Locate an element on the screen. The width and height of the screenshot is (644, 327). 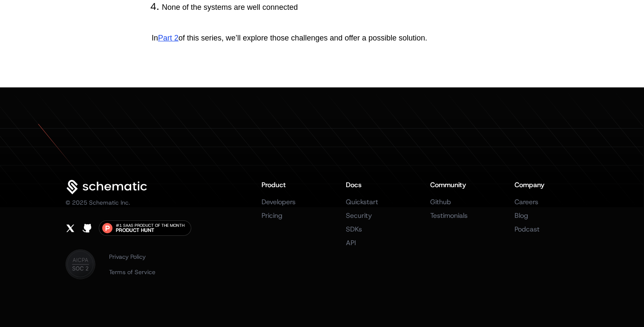
a: Security is located at coordinates (359, 215).